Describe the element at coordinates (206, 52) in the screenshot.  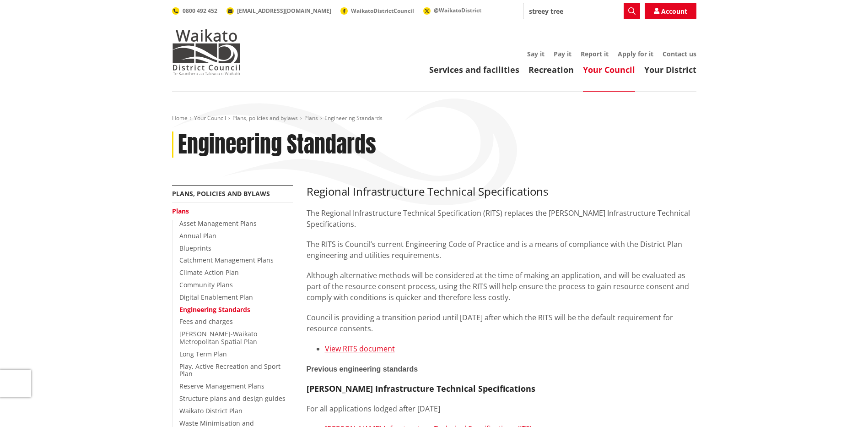
I see `img: Waikato District Council - Te Kaunihera aa Takiwaa o Waikato` at that location.